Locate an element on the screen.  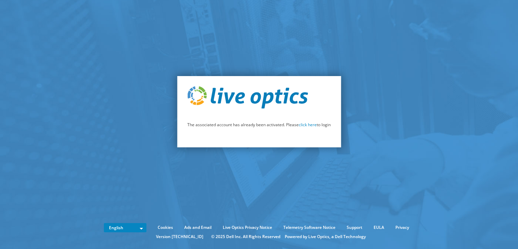
p: The associated account has already been activated. Please to login is located at coordinates (259, 125).